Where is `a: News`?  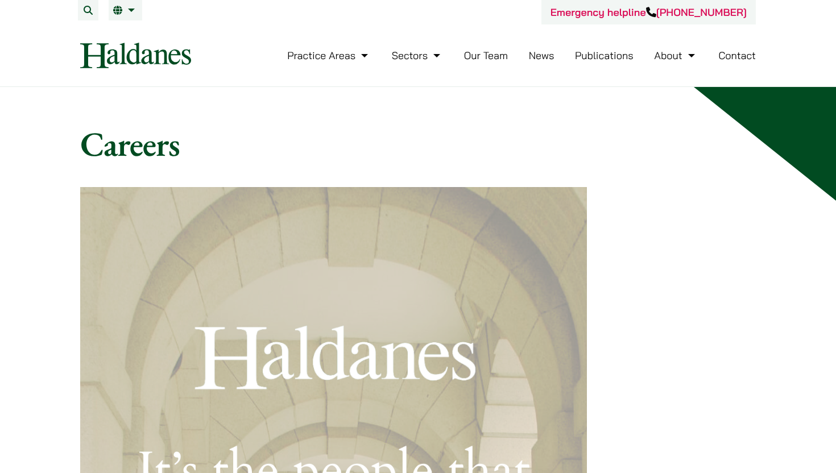
a: News is located at coordinates (541, 55).